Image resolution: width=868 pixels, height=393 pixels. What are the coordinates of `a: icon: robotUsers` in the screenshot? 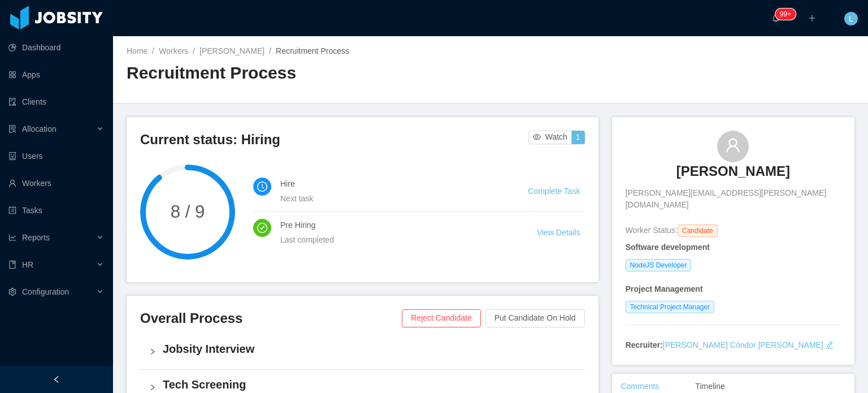 It's located at (56, 156).